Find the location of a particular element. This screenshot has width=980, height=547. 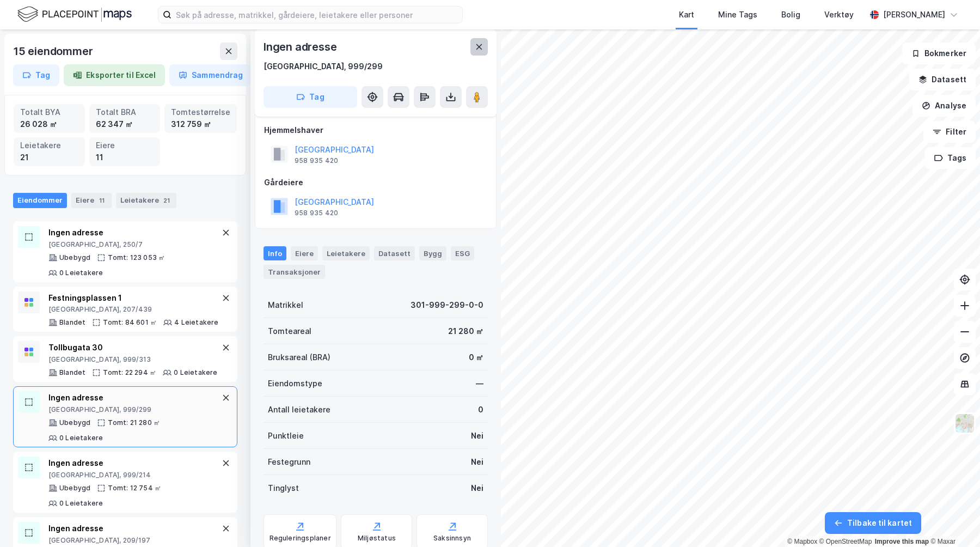

div: Kart is located at coordinates (687, 15).